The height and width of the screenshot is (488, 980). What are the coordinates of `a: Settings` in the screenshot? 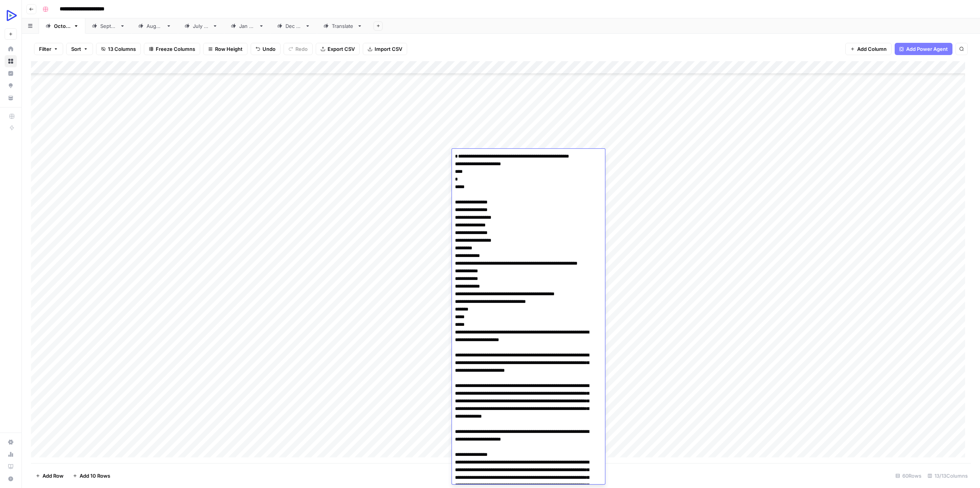 It's located at (11, 442).